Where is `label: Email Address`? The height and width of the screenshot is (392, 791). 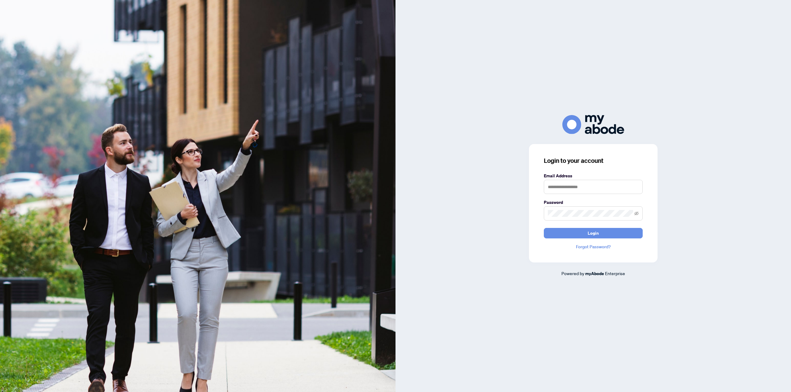
label: Email Address is located at coordinates (593, 176).